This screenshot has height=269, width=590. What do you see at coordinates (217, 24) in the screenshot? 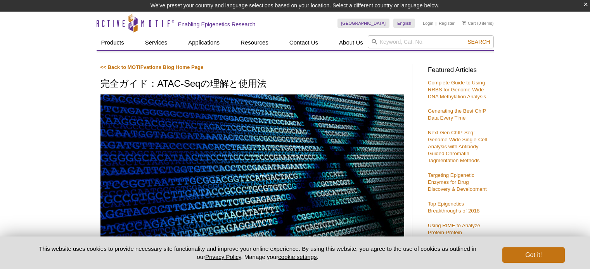
I see `h2: Enabling Epigenetics Research` at bounding box center [217, 24].